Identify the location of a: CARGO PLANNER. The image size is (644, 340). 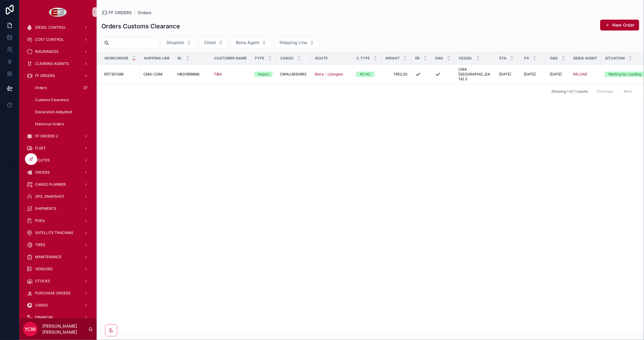
(58, 185).